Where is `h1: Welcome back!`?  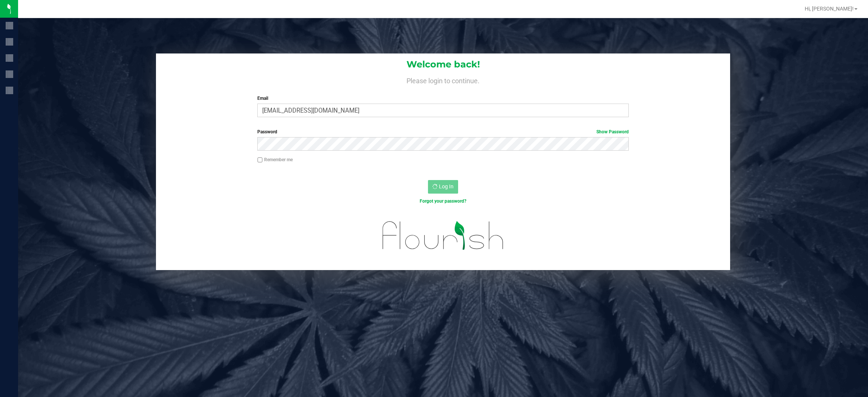 h1: Welcome back! is located at coordinates (443, 64).